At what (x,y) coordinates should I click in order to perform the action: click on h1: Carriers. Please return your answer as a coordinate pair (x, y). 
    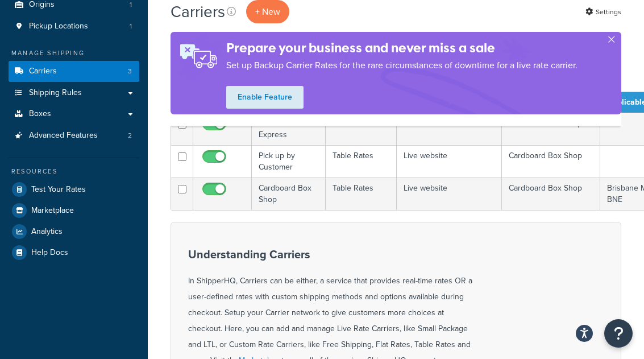
    Looking at the image, I should click on (198, 11).